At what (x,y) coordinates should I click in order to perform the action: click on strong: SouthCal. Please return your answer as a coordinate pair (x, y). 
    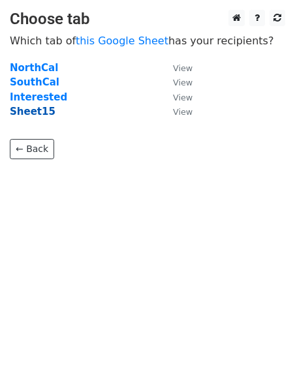
    Looking at the image, I should click on (35, 82).